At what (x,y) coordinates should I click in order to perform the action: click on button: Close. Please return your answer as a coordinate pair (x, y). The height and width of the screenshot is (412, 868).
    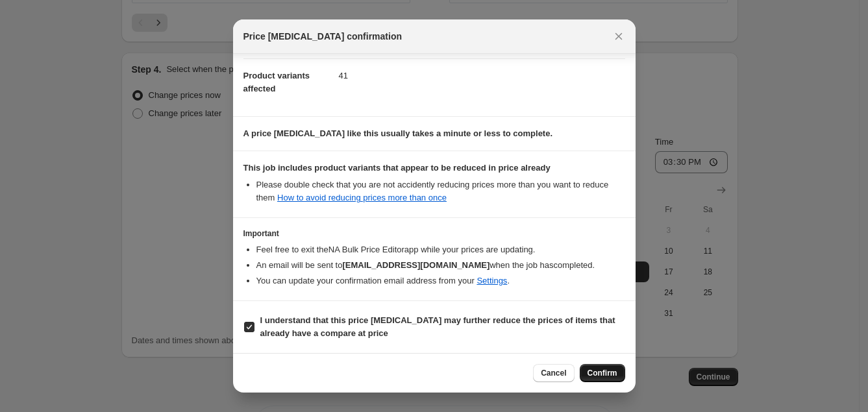
    Looking at the image, I should click on (619, 37).